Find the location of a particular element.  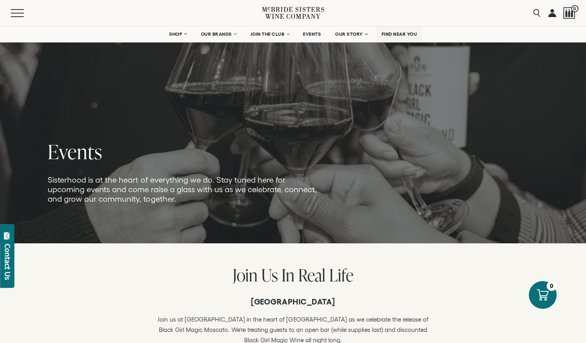

span: OUR BRANDS is located at coordinates (216, 34).